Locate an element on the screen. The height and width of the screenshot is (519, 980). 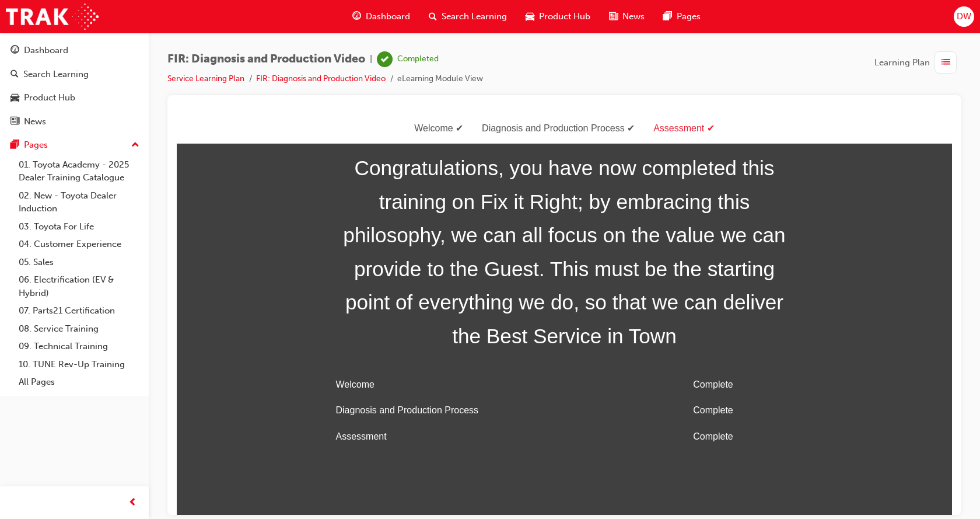
button: Pages is located at coordinates (74, 145).